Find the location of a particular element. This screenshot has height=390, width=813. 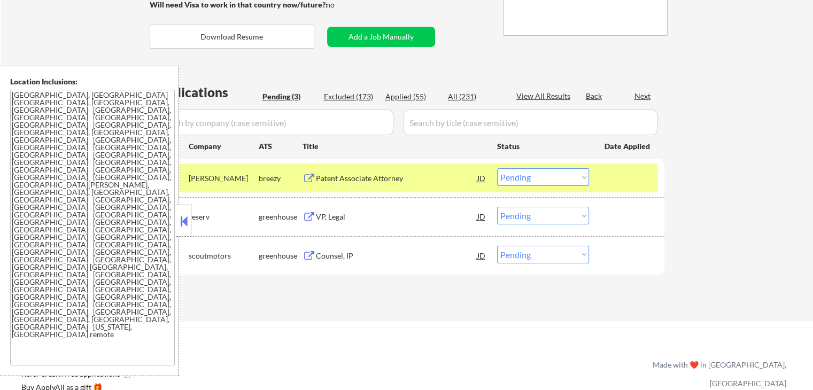

a: Refer & earn free applications 👯‍♀️ is located at coordinates (225, 376).